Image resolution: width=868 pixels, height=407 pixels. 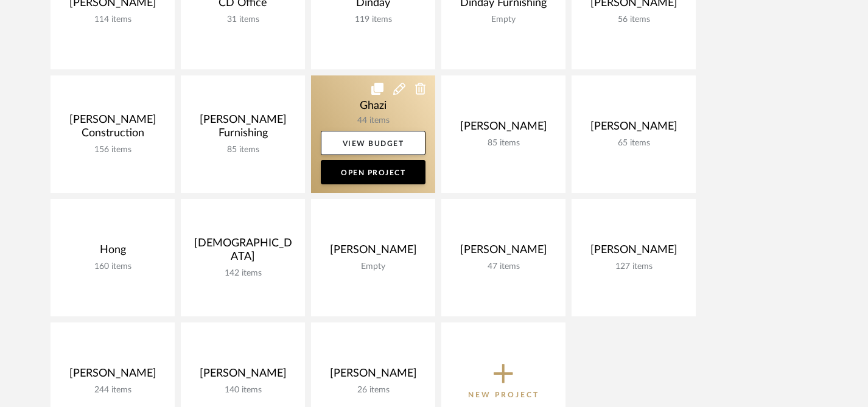 What do you see at coordinates (113, 267) in the screenshot?
I see `div: 160 items` at bounding box center [113, 267].